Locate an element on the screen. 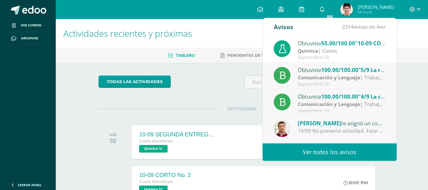  div: 10-09 CORTO No. 2 is located at coordinates (165, 175).